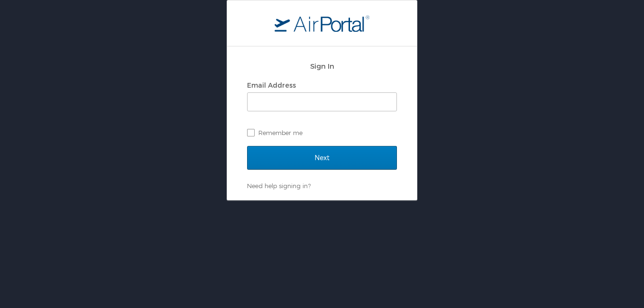 The height and width of the screenshot is (308, 644). Describe the element at coordinates (322, 133) in the screenshot. I see `label: Remember me` at that location.